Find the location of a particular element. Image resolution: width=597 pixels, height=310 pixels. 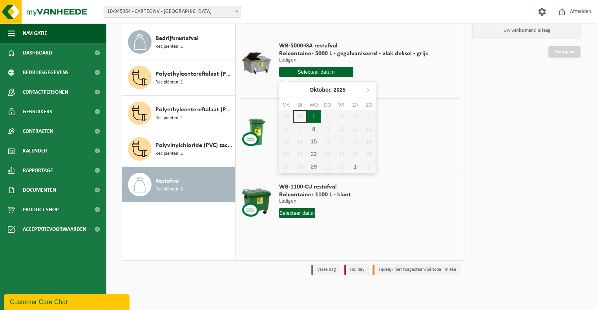

div: vr is located at coordinates (341, 105).